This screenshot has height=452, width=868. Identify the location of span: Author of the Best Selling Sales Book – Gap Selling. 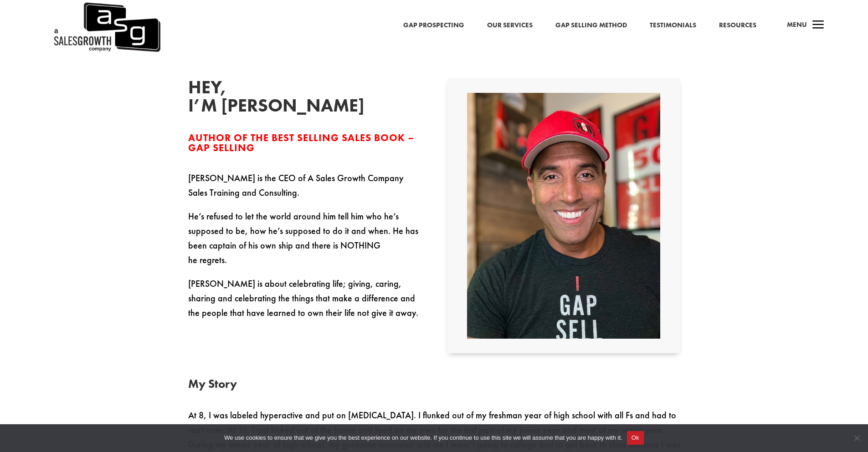
(301, 143).